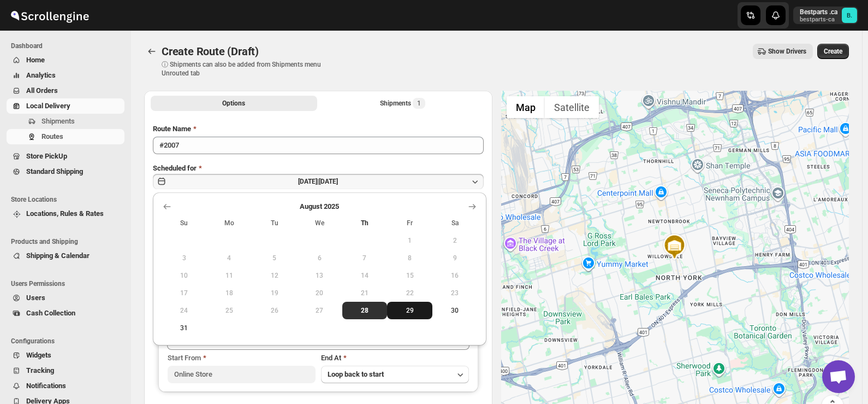 This screenshot has width=868, height=404. Describe the element at coordinates (409, 258) in the screenshot. I see `button: Friday August 8 2025` at that location.